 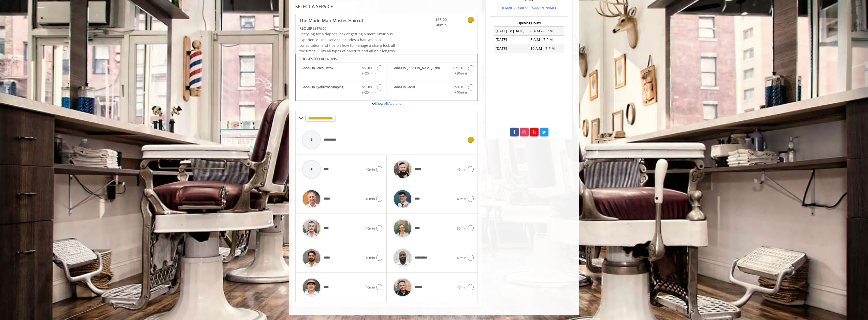 I want to click on span: $65.00, so click(x=432, y=20).